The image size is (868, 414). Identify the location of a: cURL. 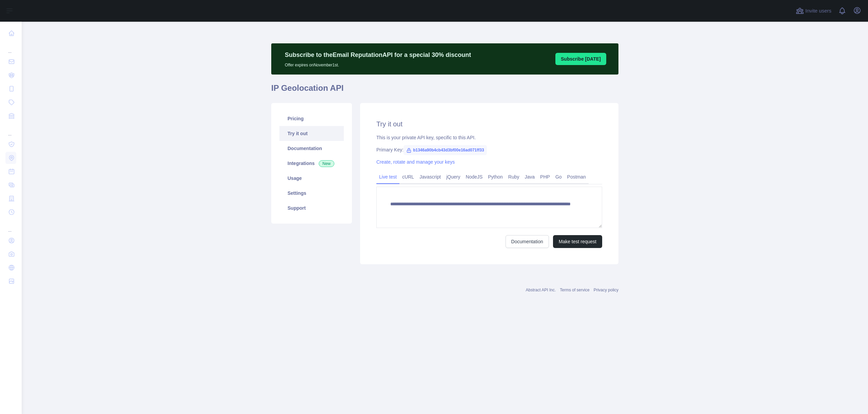
(408, 177).